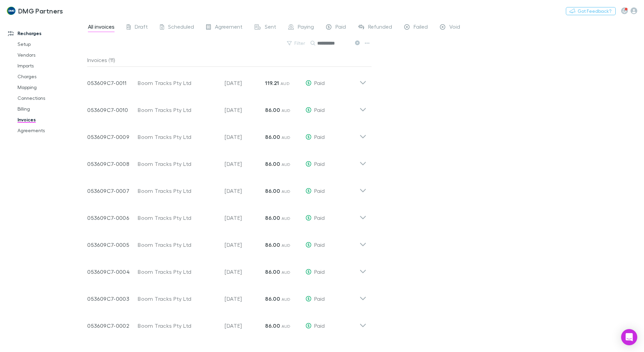 The image size is (644, 352). I want to click on img: DMG Partners's Logo, so click(11, 11).